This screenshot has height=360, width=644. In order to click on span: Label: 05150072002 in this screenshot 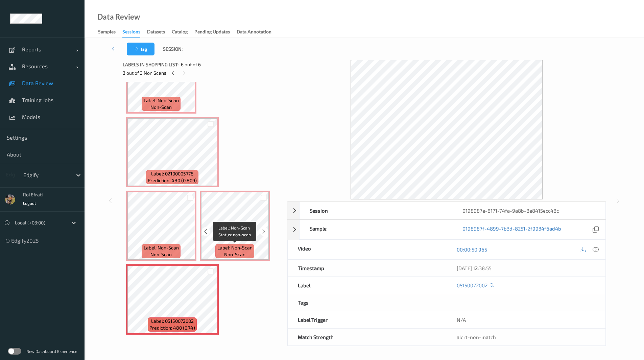, I will do `click(172, 322)`.